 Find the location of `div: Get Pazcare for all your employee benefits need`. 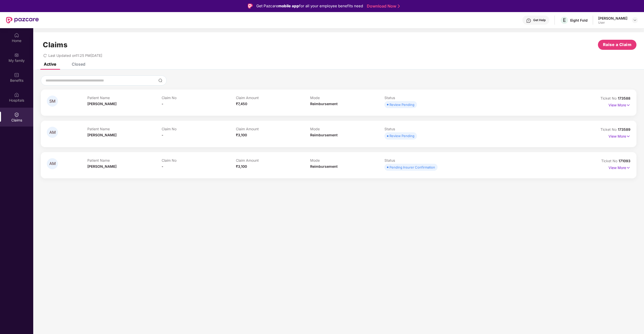

div: Get Pazcare for all your employee benefits need is located at coordinates (310, 6).